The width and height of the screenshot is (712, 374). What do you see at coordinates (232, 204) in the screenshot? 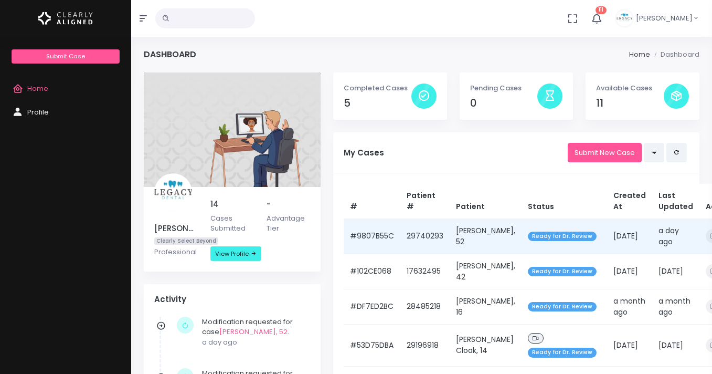
I see `h5: 14` at bounding box center [232, 204].